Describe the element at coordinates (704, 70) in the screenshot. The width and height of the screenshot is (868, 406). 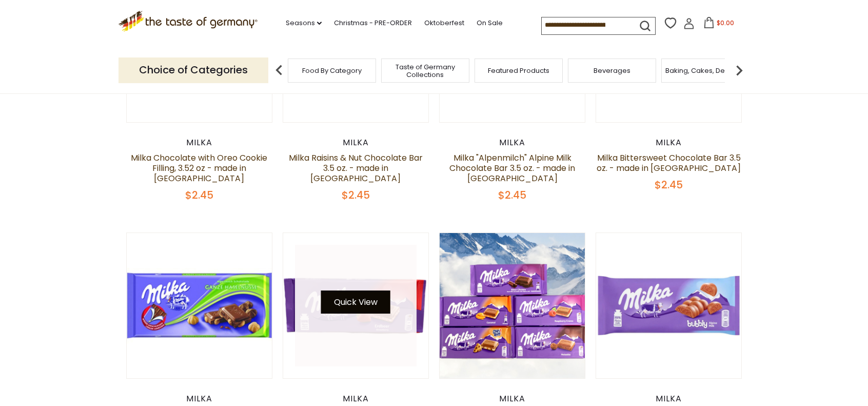
I see `span: Baking, Cakes, Desserts` at that location.